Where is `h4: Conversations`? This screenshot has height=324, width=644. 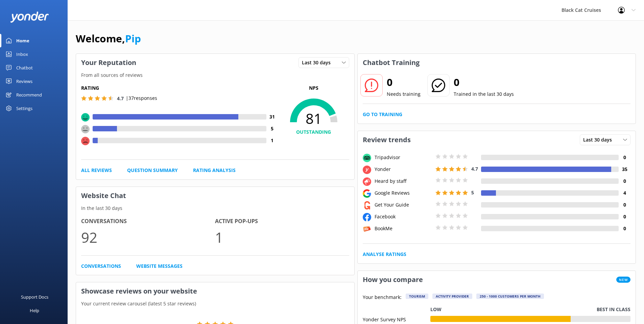 h4: Conversations is located at coordinates (148, 221).